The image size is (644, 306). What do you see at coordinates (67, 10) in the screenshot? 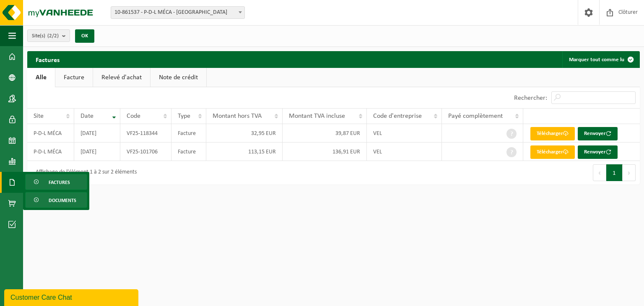
I see `div: Customer Care Chat` at bounding box center [67, 10].